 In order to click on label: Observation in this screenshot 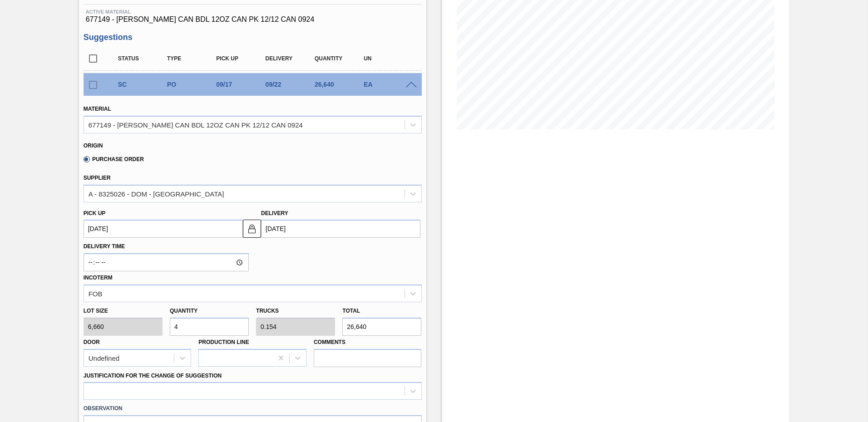, I will do `click(252, 408)`.